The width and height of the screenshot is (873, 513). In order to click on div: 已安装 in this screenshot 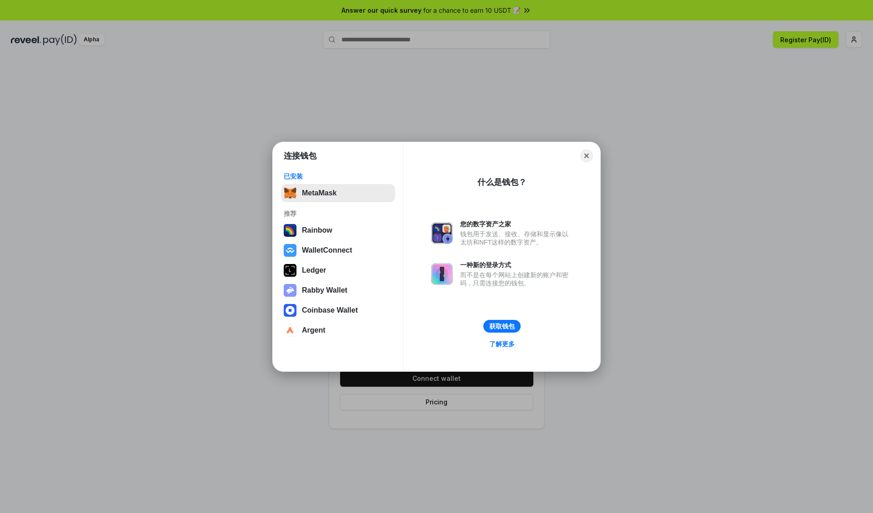, I will do `click(338, 176)`.